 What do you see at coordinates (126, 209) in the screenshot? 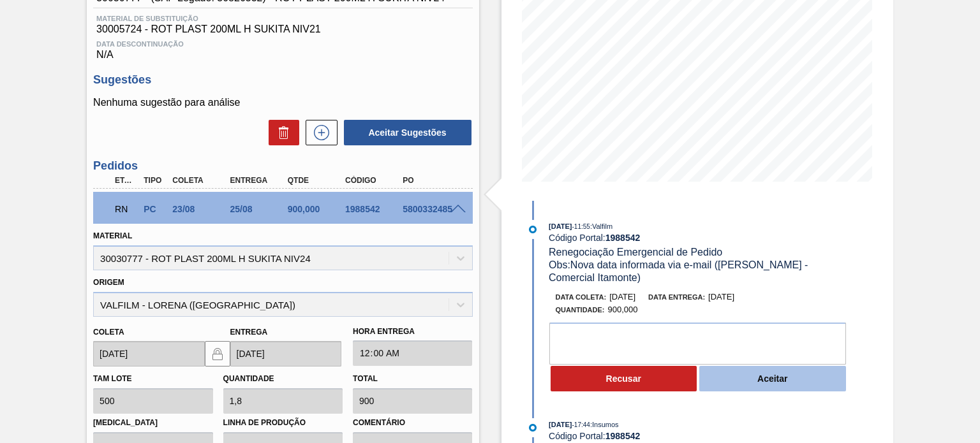
I see `p: RN` at bounding box center [126, 209].